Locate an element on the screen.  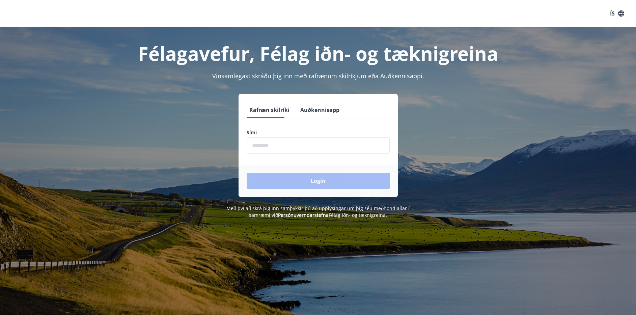
button: Rafræn skilríki is located at coordinates (269, 110).